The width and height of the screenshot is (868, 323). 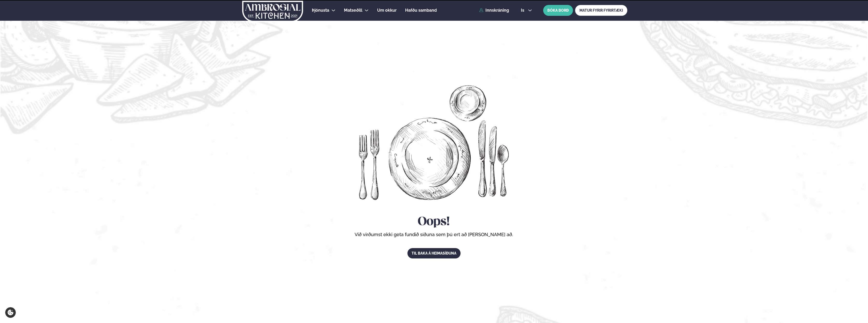 I want to click on a: Um okkur, so click(x=387, y=10).